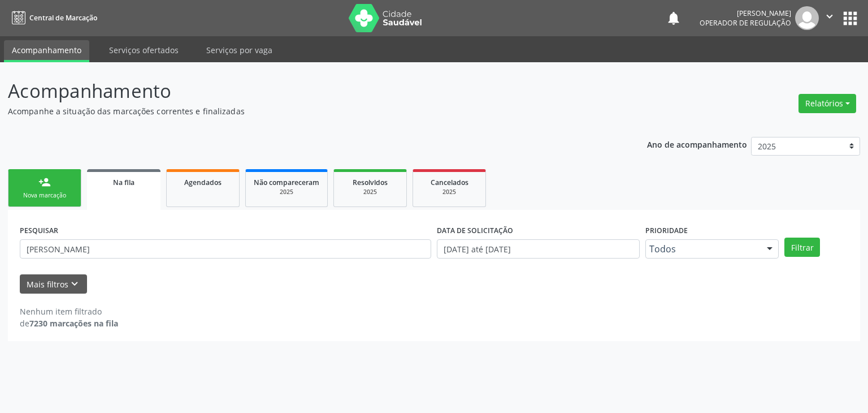 Image resolution: width=868 pixels, height=413 pixels. Describe the element at coordinates (46, 51) in the screenshot. I see `a: Acompanhamento` at that location.